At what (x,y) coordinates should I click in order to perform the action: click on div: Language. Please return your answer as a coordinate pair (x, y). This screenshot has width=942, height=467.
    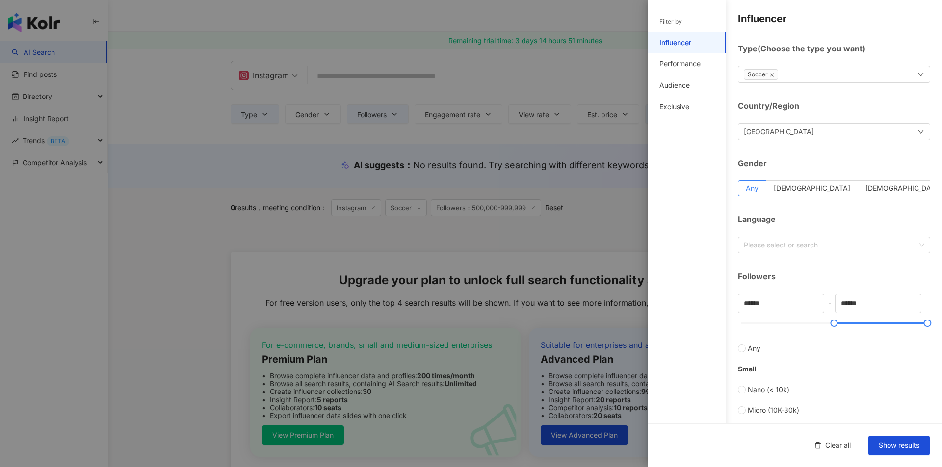
    Looking at the image, I should click on (834, 219).